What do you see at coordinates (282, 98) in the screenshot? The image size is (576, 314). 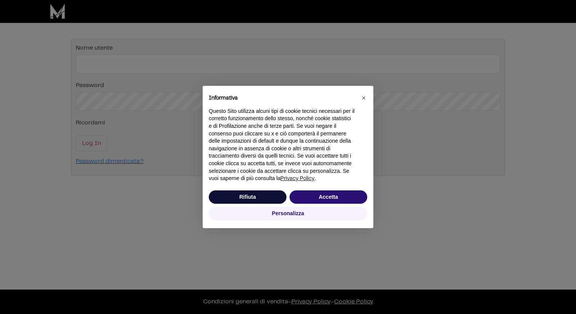 I see `h2: Informativa` at bounding box center [282, 98].